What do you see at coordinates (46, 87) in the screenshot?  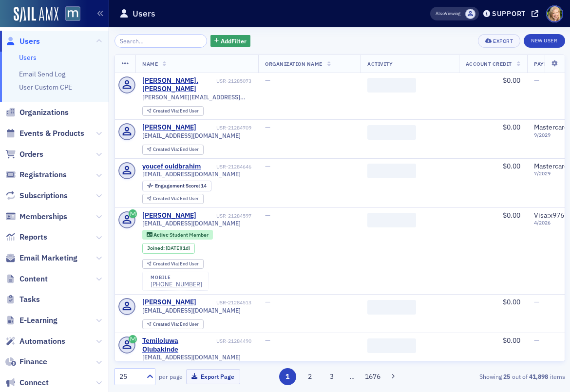 I see `a: User Custom CPE` at bounding box center [46, 87].